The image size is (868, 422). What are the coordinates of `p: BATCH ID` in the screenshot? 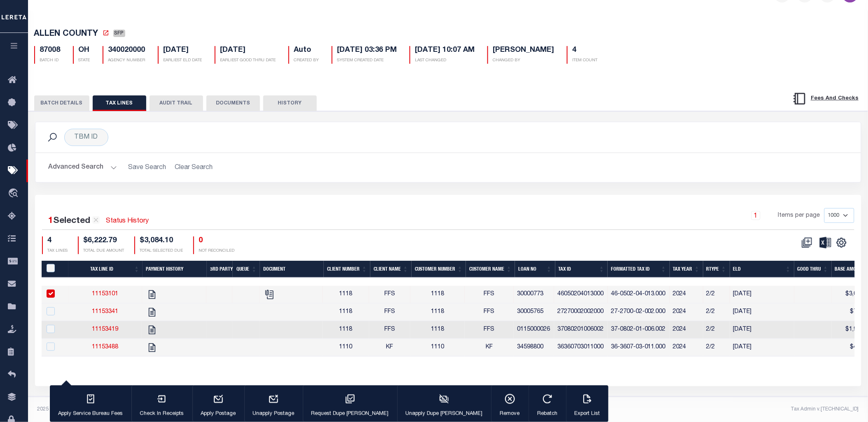 It's located at (50, 60).